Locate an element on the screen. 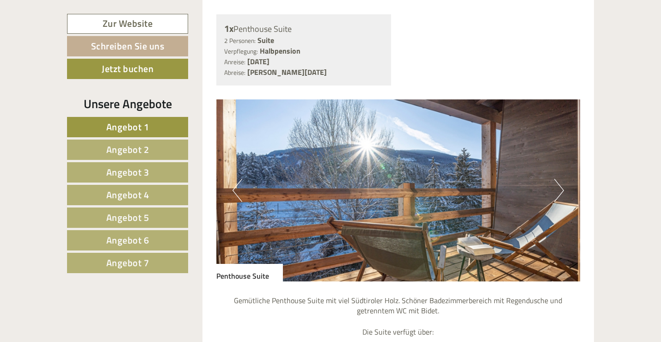  div: Unsere Angebote is located at coordinates (128, 104).